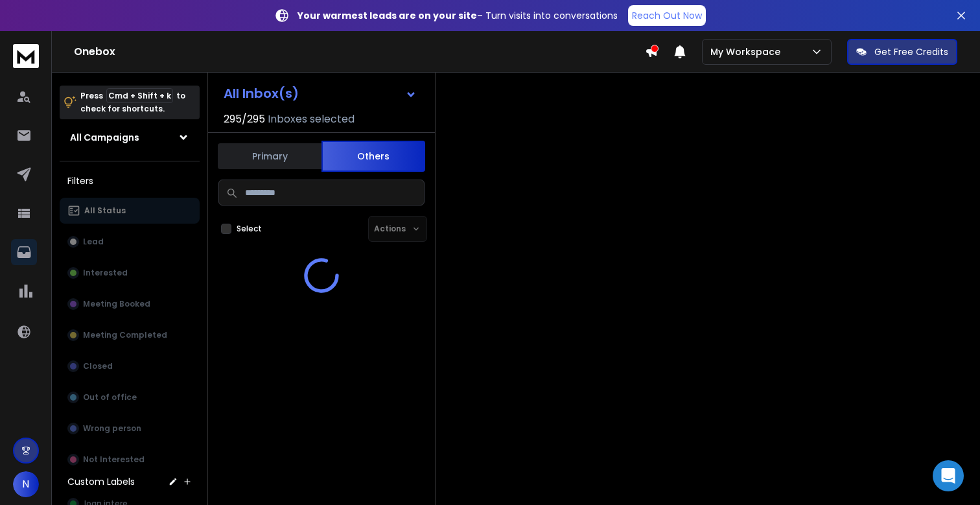 The height and width of the screenshot is (505, 980). I want to click on button: N, so click(26, 484).